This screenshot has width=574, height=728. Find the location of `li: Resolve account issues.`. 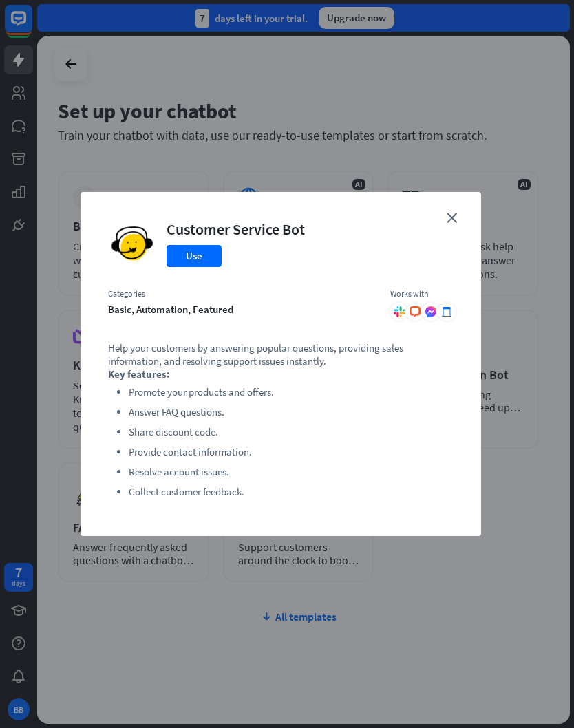

li: Resolve account issues. is located at coordinates (291, 472).